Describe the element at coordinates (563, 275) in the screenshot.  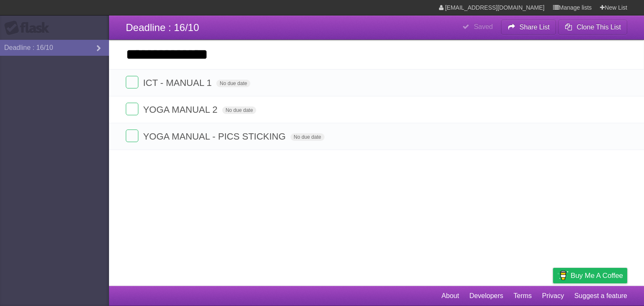
I see `img: Buy me a coffee` at that location.